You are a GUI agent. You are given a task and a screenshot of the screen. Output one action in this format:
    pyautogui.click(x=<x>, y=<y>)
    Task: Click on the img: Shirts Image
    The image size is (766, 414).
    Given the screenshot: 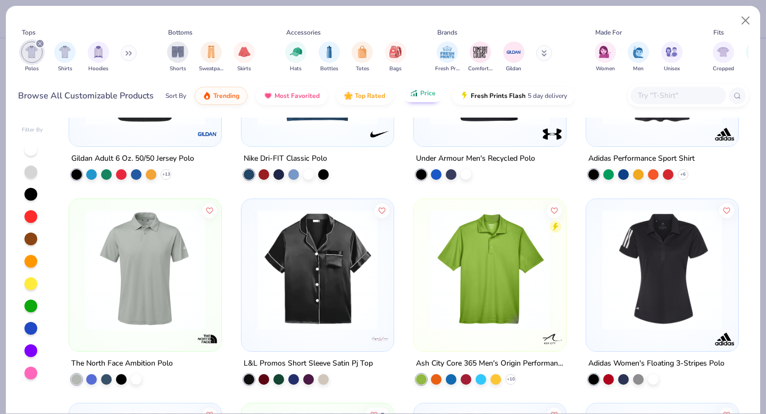 What is the action you would take?
    pyautogui.click(x=65, y=52)
    